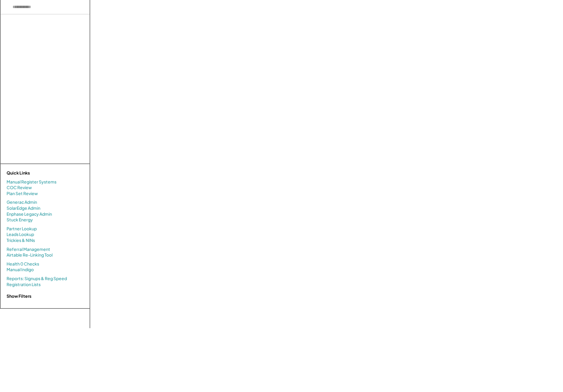 This screenshot has width=563, height=392. Describe the element at coordinates (21, 229) in the screenshot. I see `a: Partner Lookup` at that location.